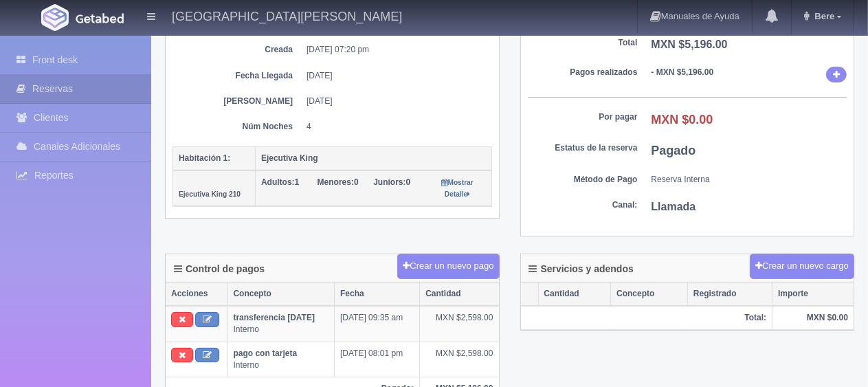 The image size is (868, 387). I want to click on th: Fecha, so click(377, 294).